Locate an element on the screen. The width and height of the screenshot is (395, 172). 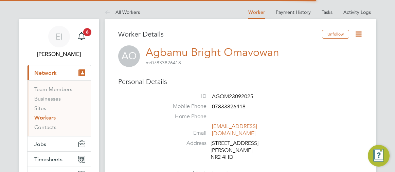
label: Home Phone is located at coordinates (183, 117).